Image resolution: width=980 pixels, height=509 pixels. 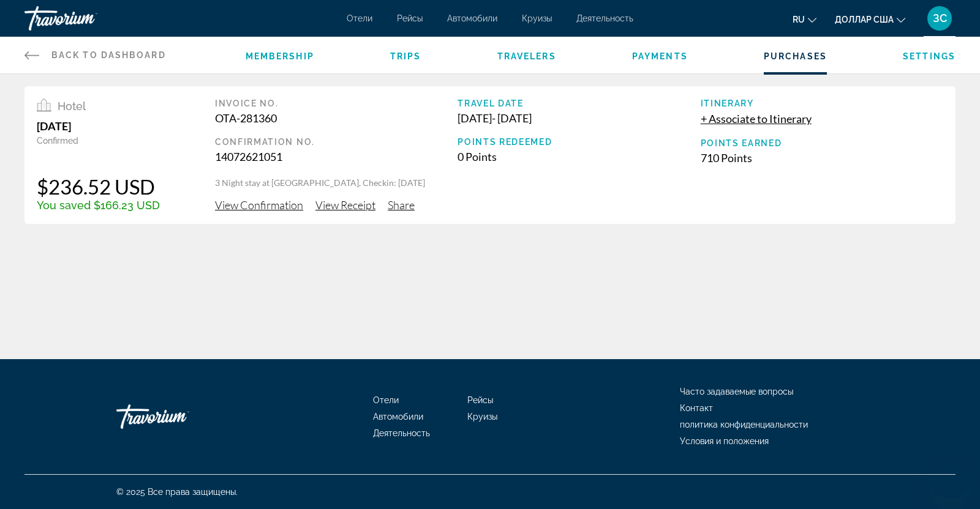 I want to click on span: View Receipt, so click(x=345, y=205).